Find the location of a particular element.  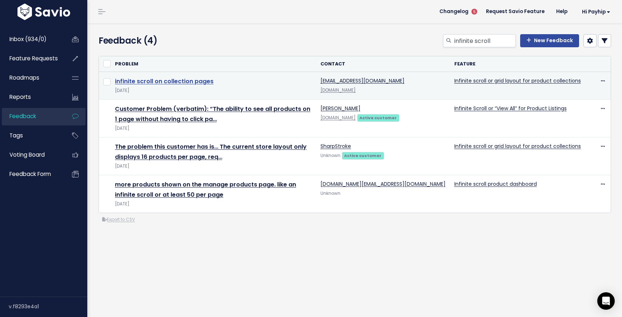

a: more products shown on the manage products page. like an infinite scroll or at least 50 per page is located at coordinates (206, 190).